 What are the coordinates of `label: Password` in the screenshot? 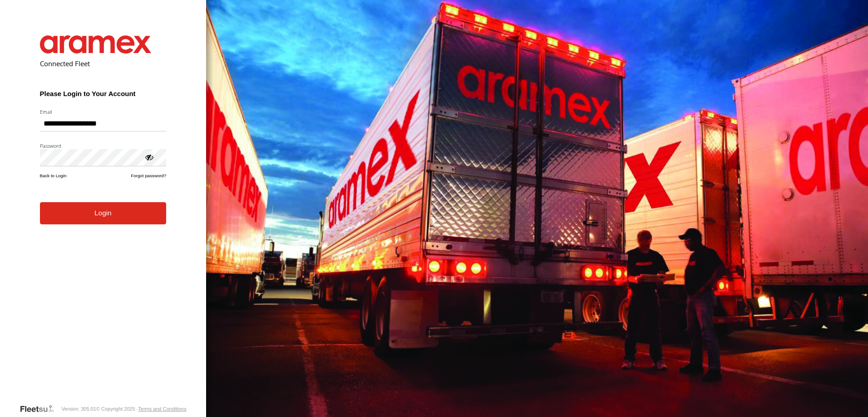 It's located at (103, 145).